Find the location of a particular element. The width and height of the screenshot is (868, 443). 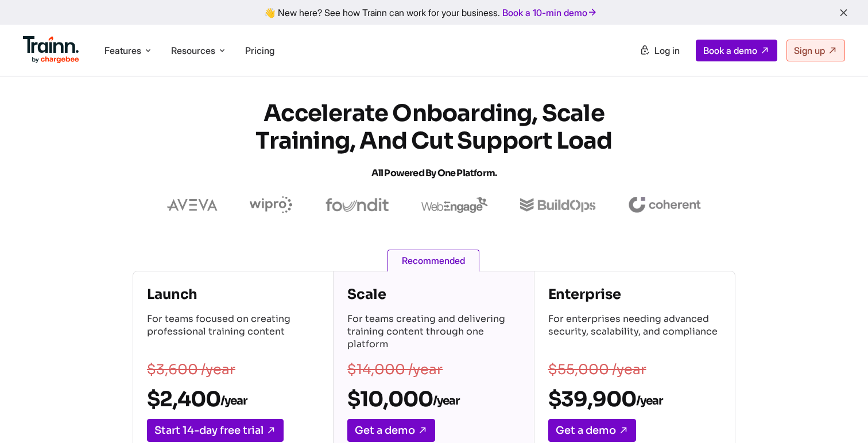

s: $3,600 /year is located at coordinates (191, 369).